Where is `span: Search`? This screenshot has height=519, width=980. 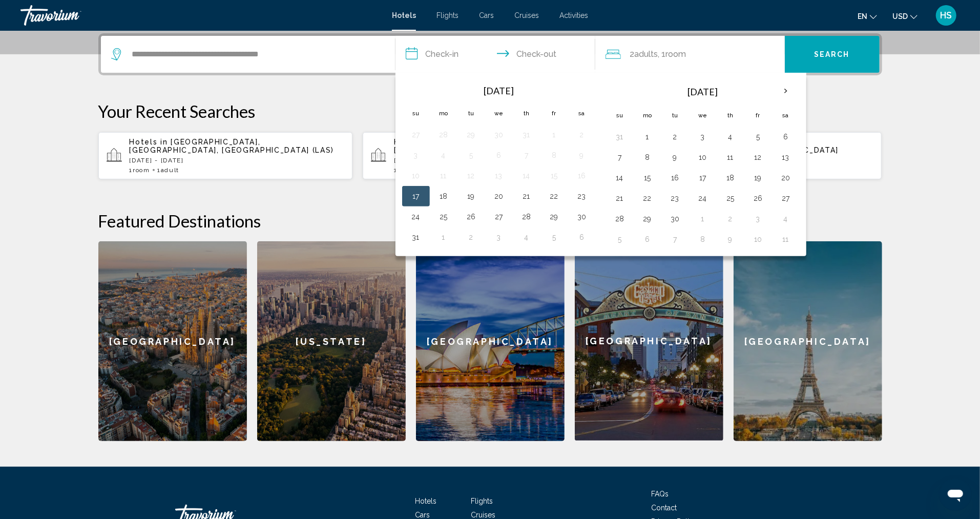 span: Search is located at coordinates (832, 55).